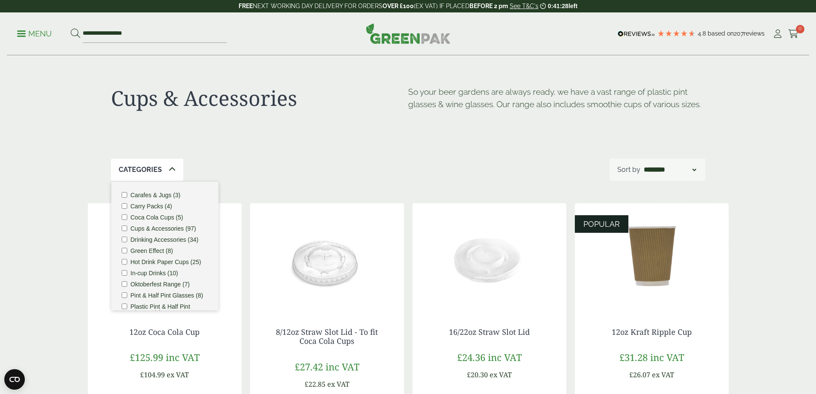  I want to click on i: My Account, so click(778, 34).